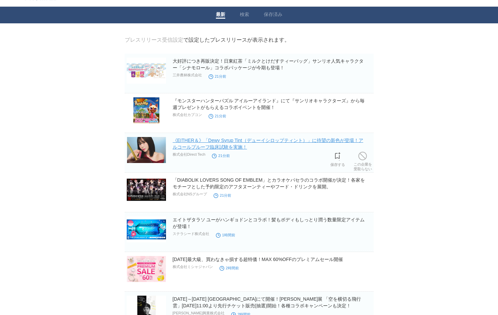  What do you see at coordinates (363, 160) in the screenshot?
I see `a: この企業を受取らない` at bounding box center [363, 160].